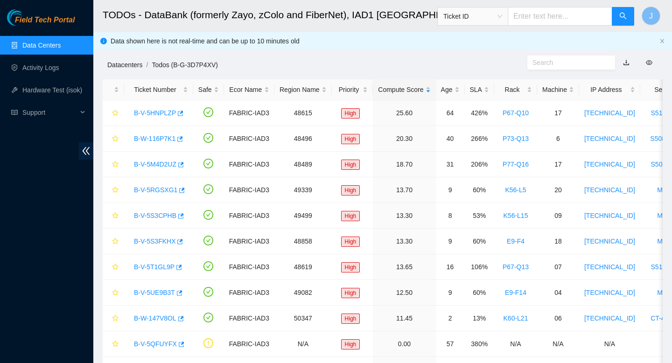 This screenshot has width=672, height=363. What do you see at coordinates (404, 267) in the screenshot?
I see `td: 13.65` at bounding box center [404, 267].